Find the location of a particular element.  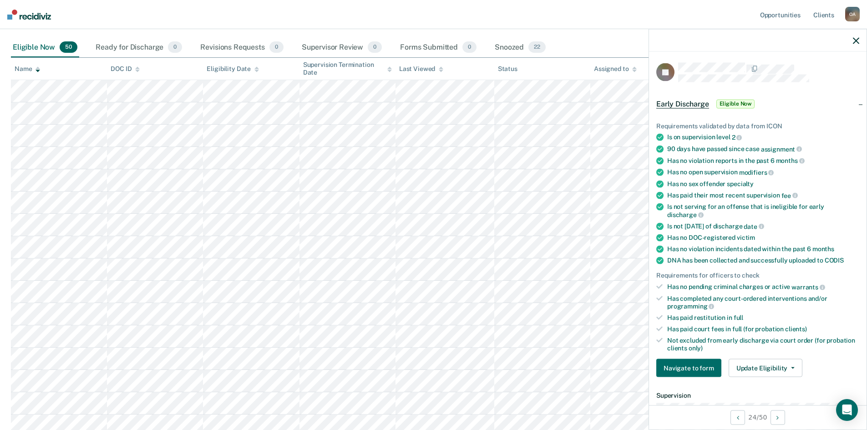

div: O A is located at coordinates (852, 14).